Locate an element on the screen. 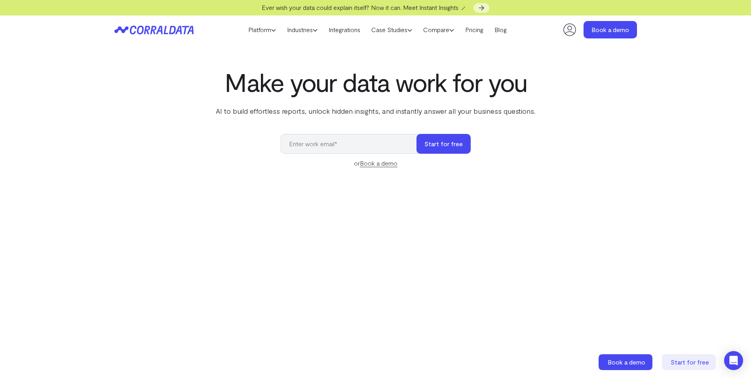 The width and height of the screenshot is (751, 378). span: Start for free is located at coordinates (689, 361).